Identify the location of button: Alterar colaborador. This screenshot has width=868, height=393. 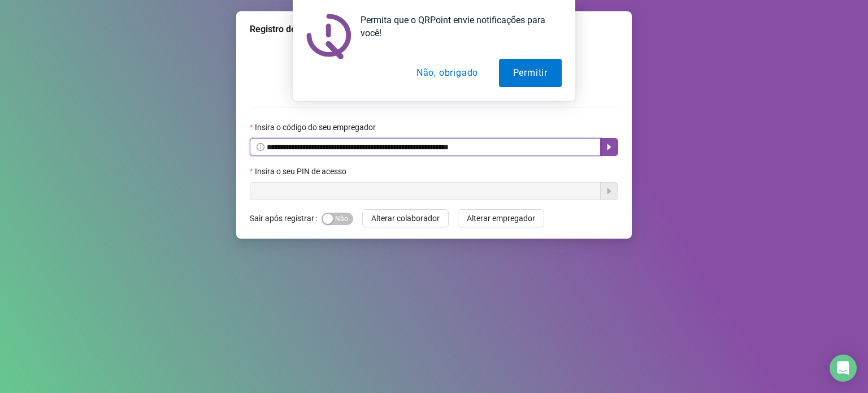
(405, 218).